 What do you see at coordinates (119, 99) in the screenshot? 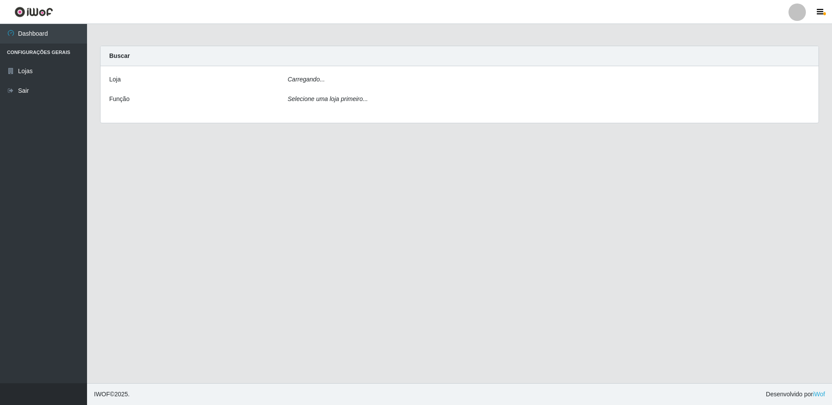
I see `label: Função` at bounding box center [119, 99].